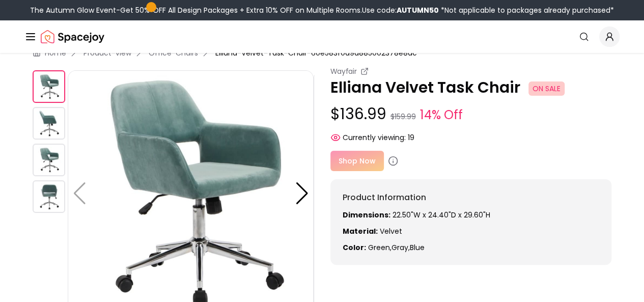 This screenshot has width=644, height=302. Describe the element at coordinates (49, 160) in the screenshot. I see `img: https://storage.googleapis.com/spacejoy-main/assets/60e583f0d9a885002378e8dc/product_2_ko9mf73em47h` at that location.